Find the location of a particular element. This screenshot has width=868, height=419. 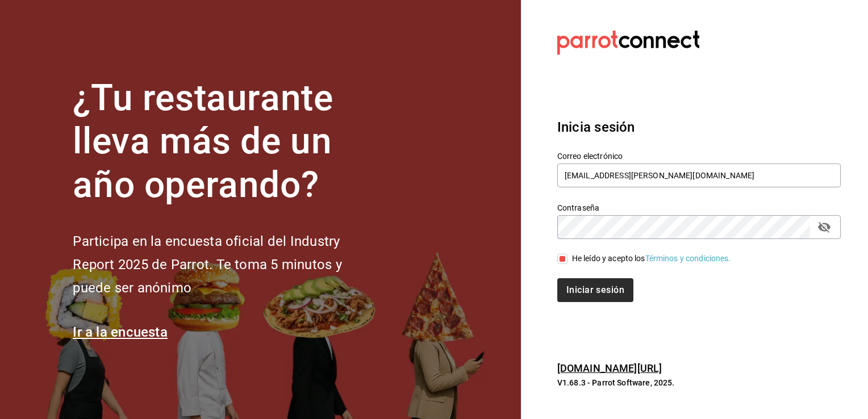

label: Contraseña is located at coordinates (698, 208).